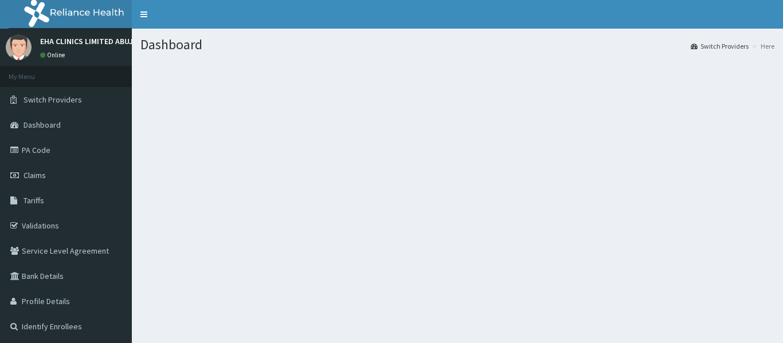  Describe the element at coordinates (18, 47) in the screenshot. I see `img: User Image` at that location.